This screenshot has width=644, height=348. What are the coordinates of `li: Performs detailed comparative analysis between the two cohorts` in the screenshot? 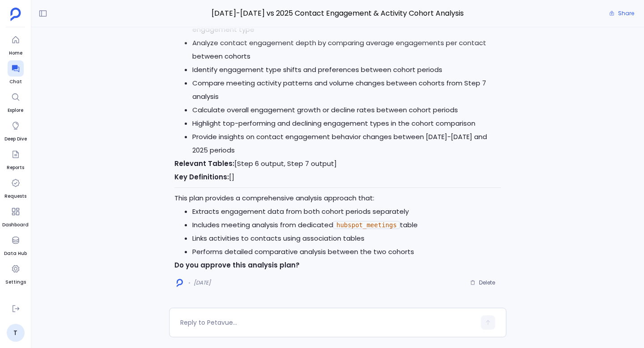 It's located at (347, 252).